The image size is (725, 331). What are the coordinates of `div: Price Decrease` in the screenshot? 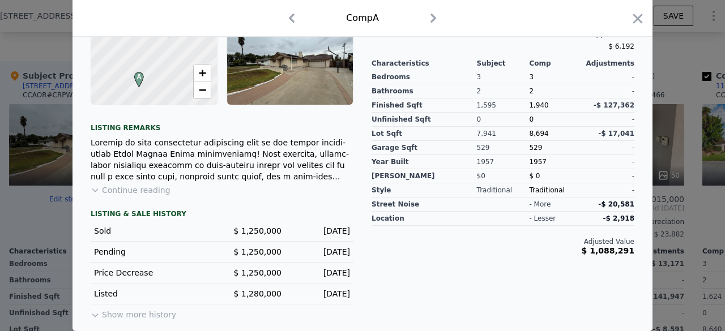 It's located at (154, 273).